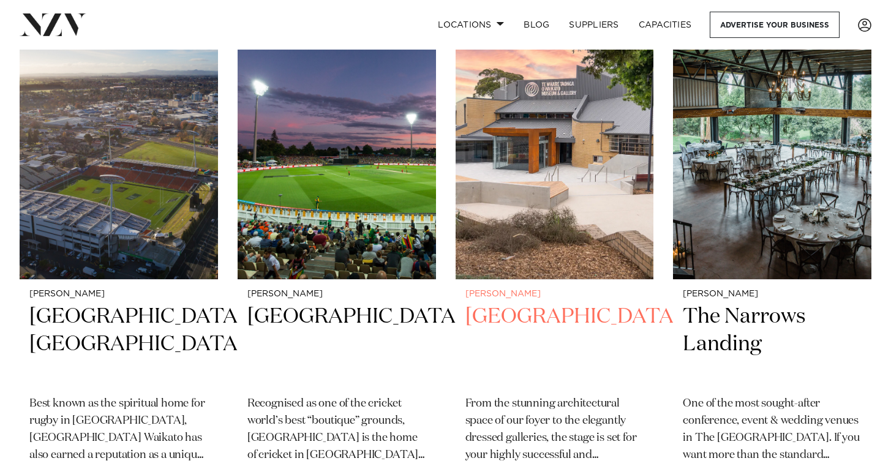  What do you see at coordinates (665, 24) in the screenshot?
I see `a: Capacities` at bounding box center [665, 24].